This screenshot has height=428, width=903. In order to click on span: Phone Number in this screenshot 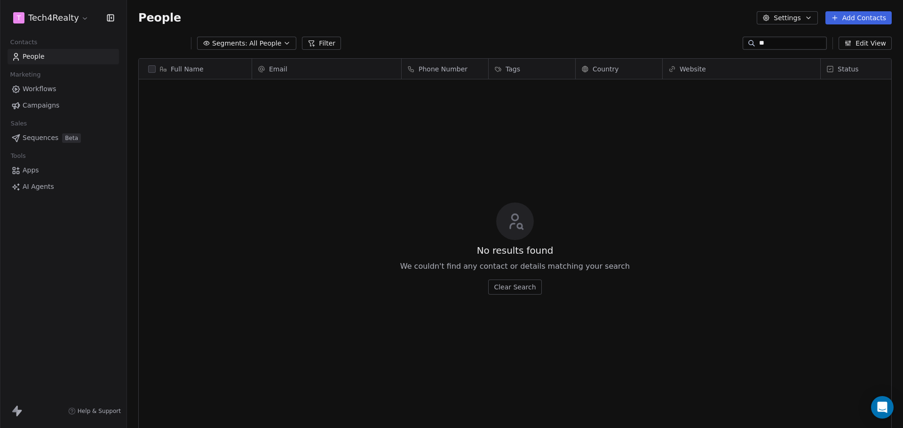, I will do `click(443, 69)`.